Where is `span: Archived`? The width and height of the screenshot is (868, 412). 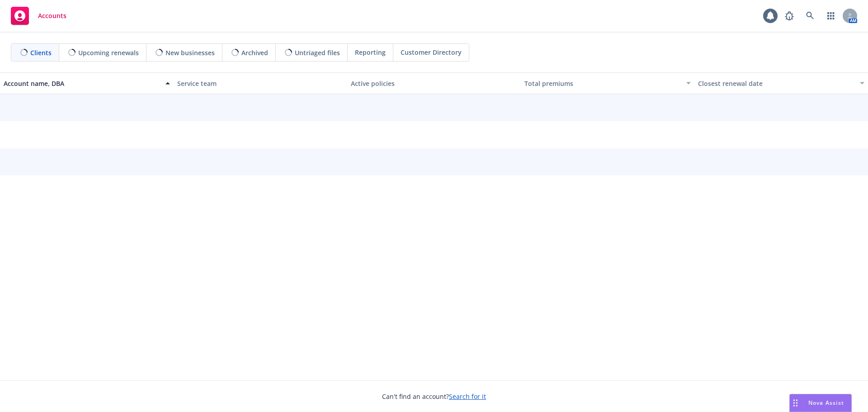
span: Archived is located at coordinates (254, 53).